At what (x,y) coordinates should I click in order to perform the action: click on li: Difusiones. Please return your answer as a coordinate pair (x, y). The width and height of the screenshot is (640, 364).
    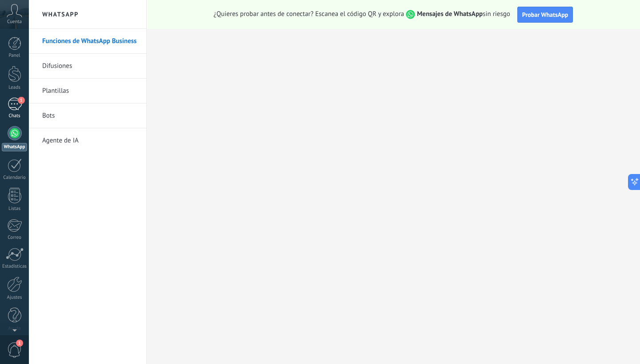
    Looking at the image, I should click on (87, 66).